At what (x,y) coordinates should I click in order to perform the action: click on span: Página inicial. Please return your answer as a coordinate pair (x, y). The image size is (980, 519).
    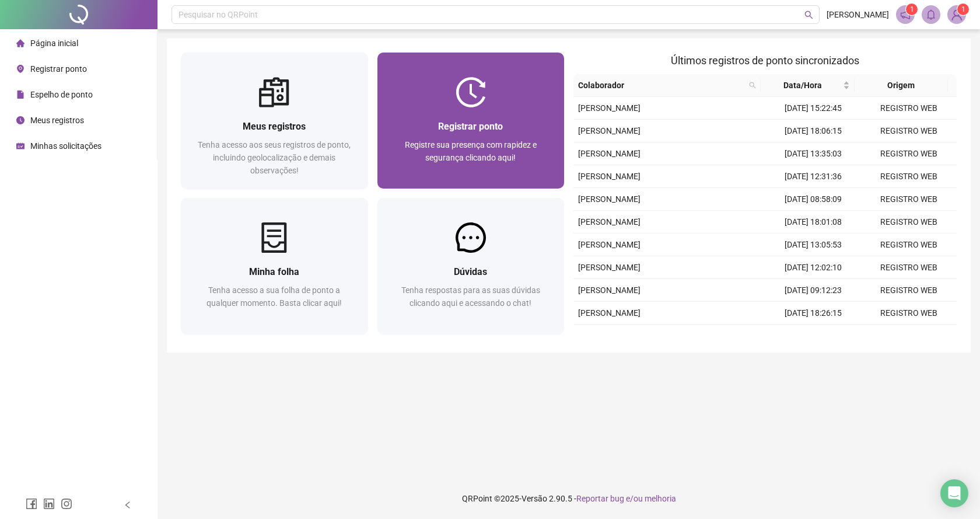
    Looking at the image, I should click on (54, 43).